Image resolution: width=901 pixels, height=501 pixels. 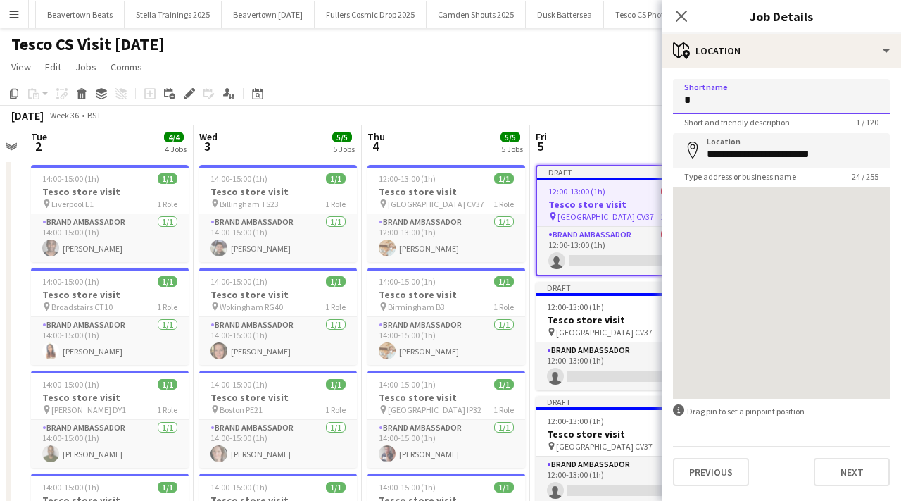 I want to click on div: 4 Jobs, so click(x=175, y=149).